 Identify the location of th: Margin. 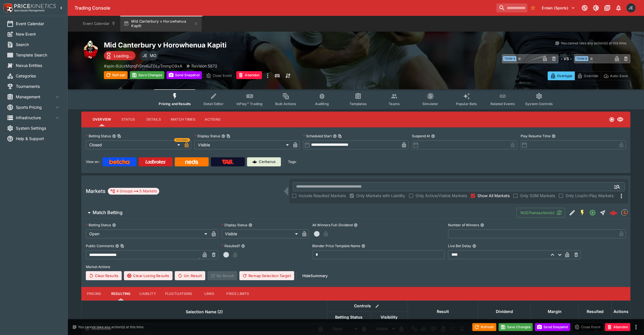
(555, 312).